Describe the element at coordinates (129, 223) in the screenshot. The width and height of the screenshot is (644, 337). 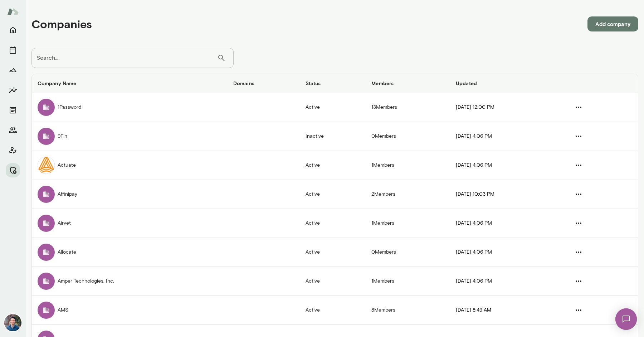
I see `td: Airvet` at that location.